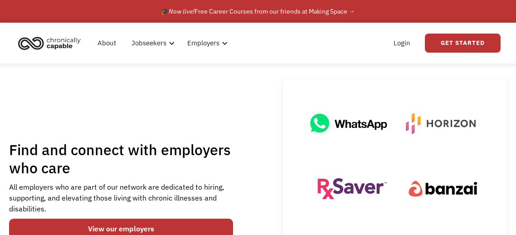 The height and width of the screenshot is (235, 516). I want to click on a: About, so click(107, 43).